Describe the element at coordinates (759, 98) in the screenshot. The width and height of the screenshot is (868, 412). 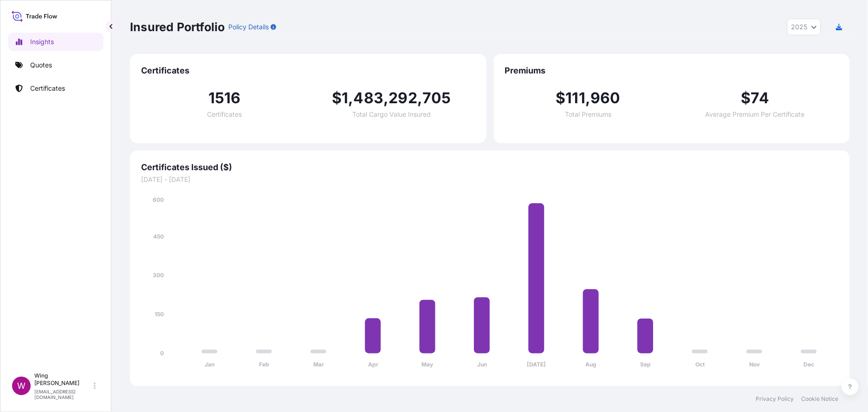
I see `span: 74` at that location.